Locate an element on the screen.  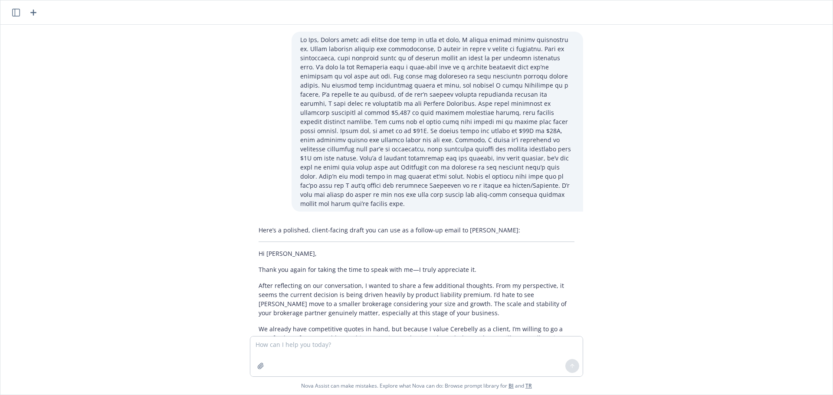
p: We already have competitive quotes in hand, but because I value Cerebelly as a client, I’m willin... is located at coordinates (417, 343).